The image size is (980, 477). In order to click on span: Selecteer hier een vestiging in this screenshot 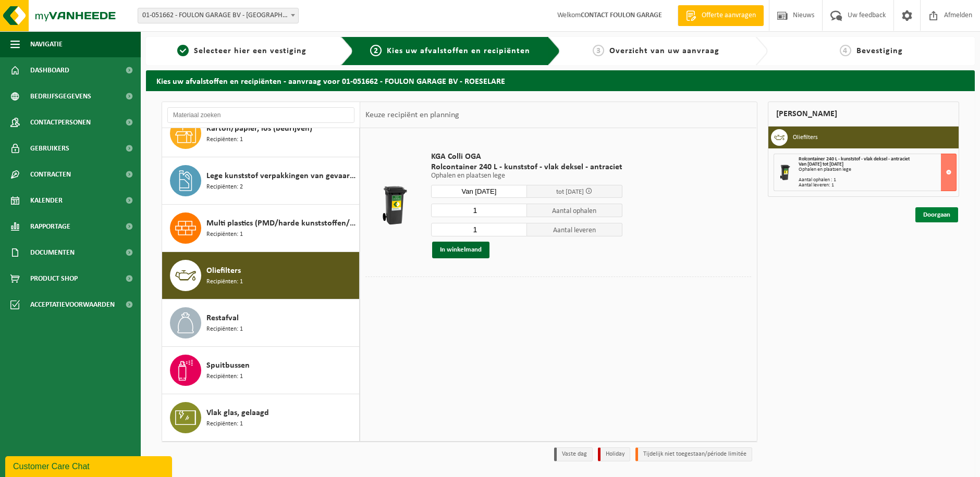, I will do `click(250, 51)`.